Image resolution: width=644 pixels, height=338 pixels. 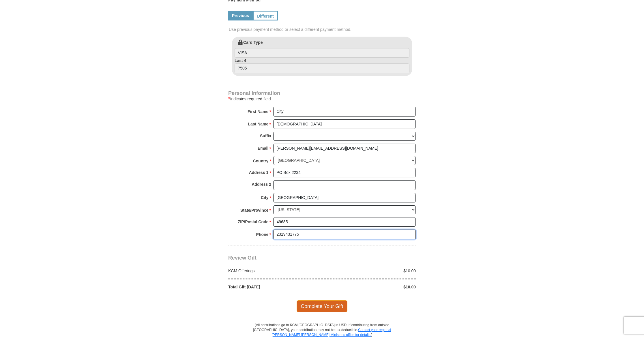 What do you see at coordinates (242, 258) in the screenshot?
I see `span: Review Gift` at bounding box center [242, 258].